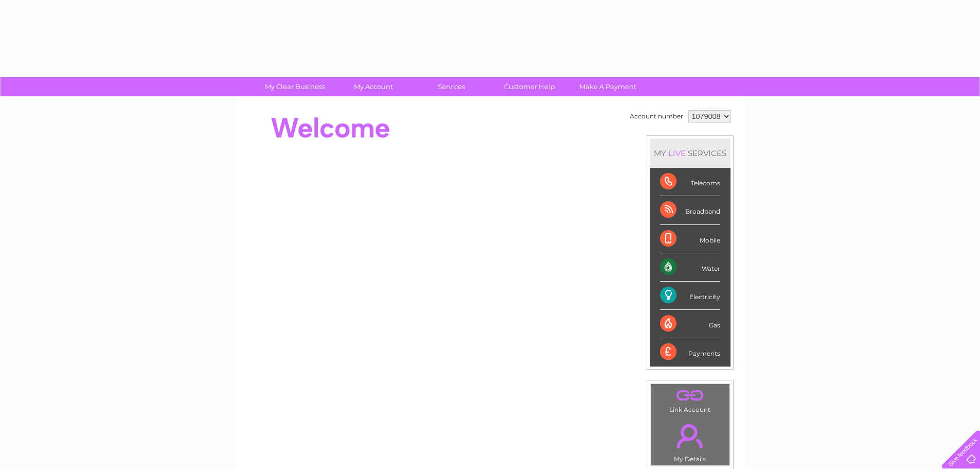 Image resolution: width=980 pixels, height=469 pixels. What do you see at coordinates (373, 86) in the screenshot?
I see `a: My Account` at bounding box center [373, 86].